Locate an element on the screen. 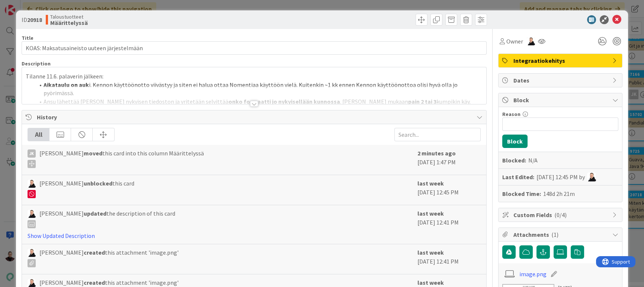 This screenshot has width=644, height=287. span: Taloustuotteet is located at coordinates (69, 17).